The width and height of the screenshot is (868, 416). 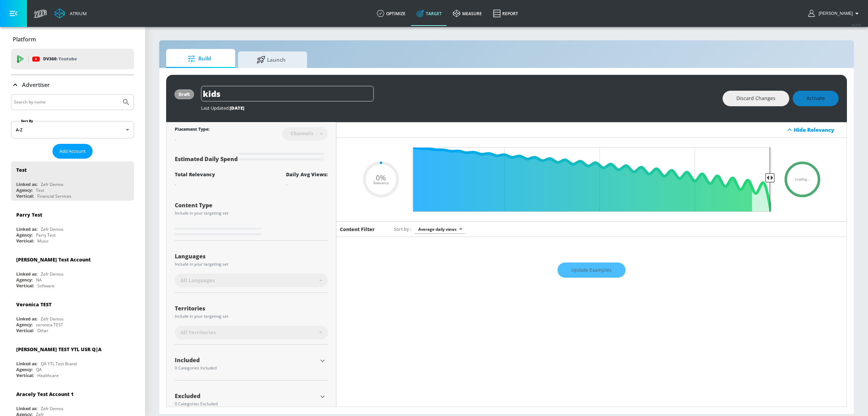 What do you see at coordinates (199, 59) in the screenshot?
I see `span: Build` at bounding box center [199, 59].